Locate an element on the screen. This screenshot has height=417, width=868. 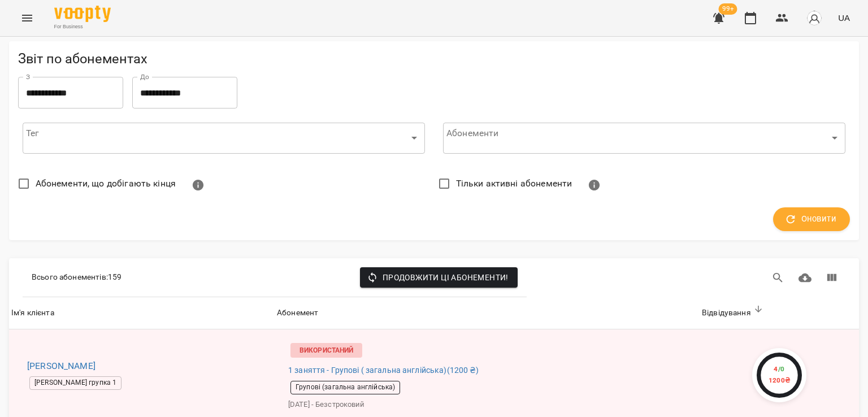
span: Ім'я клієнта is located at coordinates (142, 313).